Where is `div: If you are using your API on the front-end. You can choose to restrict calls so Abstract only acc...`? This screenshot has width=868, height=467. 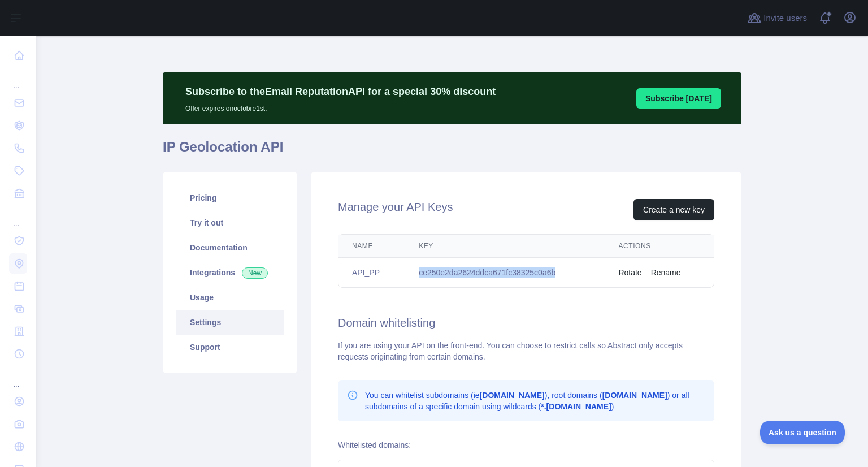
div: If you are using your API on the front-end. You can choose to restrict calls so Abstract only acc... is located at coordinates (526, 351).